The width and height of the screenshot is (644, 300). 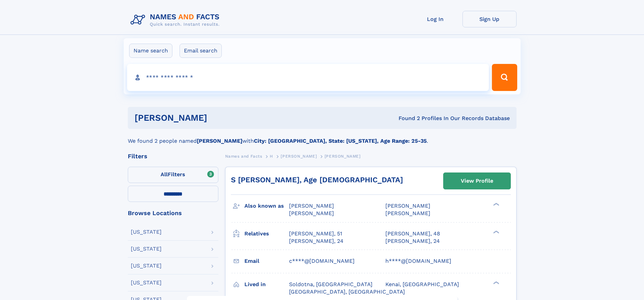 What do you see at coordinates (173, 213) in the screenshot?
I see `div: Browse Locations` at bounding box center [173, 213].